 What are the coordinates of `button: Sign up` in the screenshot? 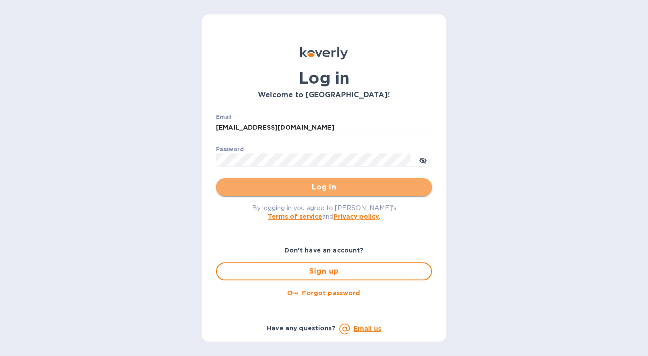 It's located at (324, 271).